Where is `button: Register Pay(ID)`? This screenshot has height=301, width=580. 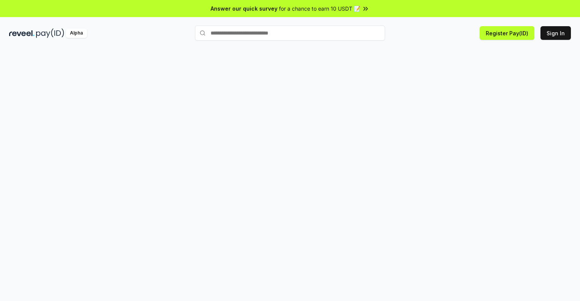 button: Register Pay(ID) is located at coordinates (507, 33).